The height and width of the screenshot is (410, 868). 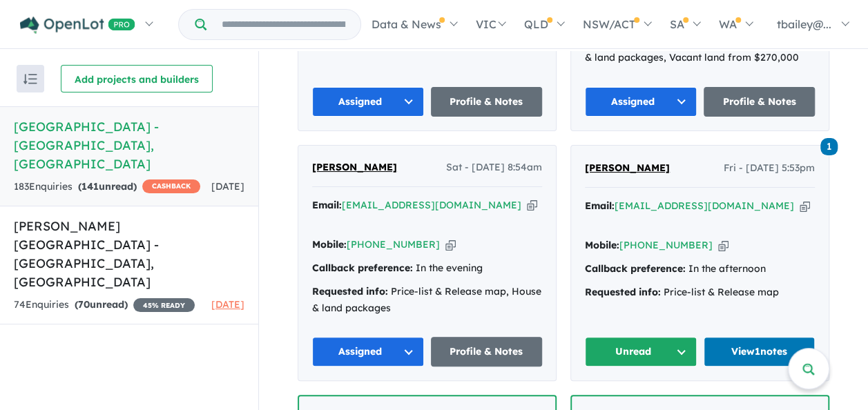 What do you see at coordinates (426, 300) in the screenshot?
I see `div: Price-list & Release map, House & land packages` at bounding box center [426, 300].